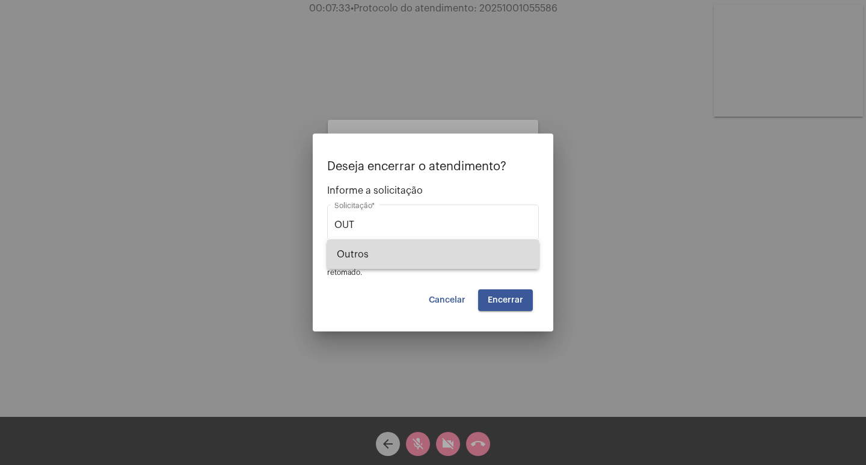 Image resolution: width=866 pixels, height=465 pixels. Describe the element at coordinates (433, 225) in the screenshot. I see `input: Buscar solicitação` at that location.